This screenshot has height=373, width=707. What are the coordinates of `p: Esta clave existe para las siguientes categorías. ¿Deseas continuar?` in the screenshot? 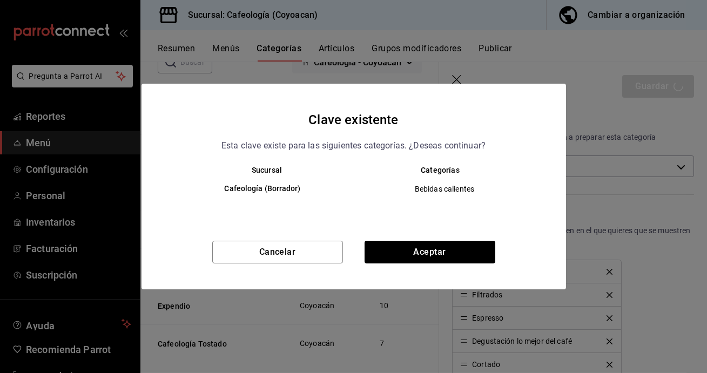 It's located at (353, 146).